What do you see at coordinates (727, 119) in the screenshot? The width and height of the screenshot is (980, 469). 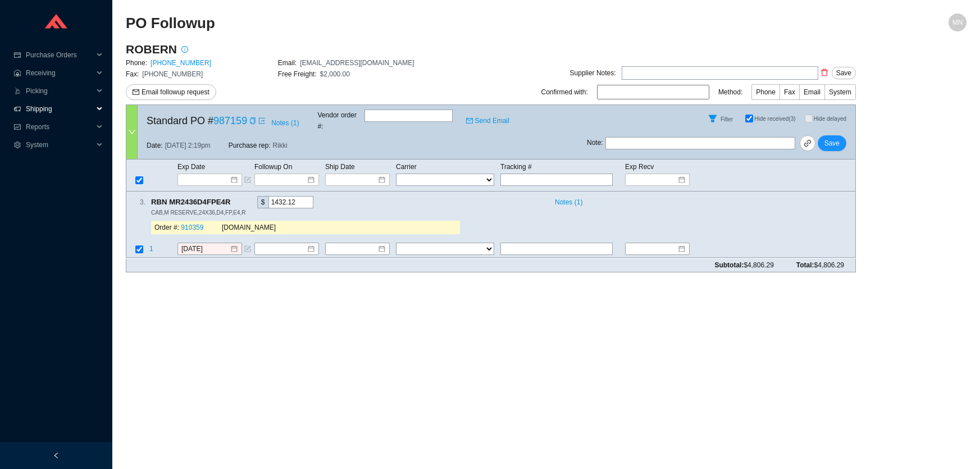 I see `span: Filter` at bounding box center [727, 119].